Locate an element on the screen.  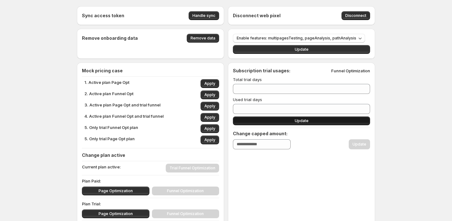
h4: Remove onboarding data is located at coordinates (110, 38).